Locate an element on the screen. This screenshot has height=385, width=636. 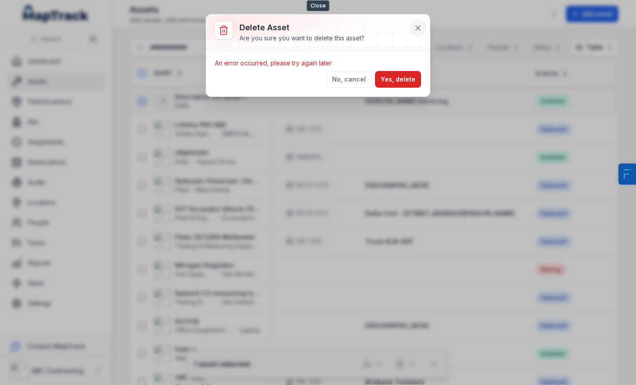
h3: Delete asset is located at coordinates (302, 28).